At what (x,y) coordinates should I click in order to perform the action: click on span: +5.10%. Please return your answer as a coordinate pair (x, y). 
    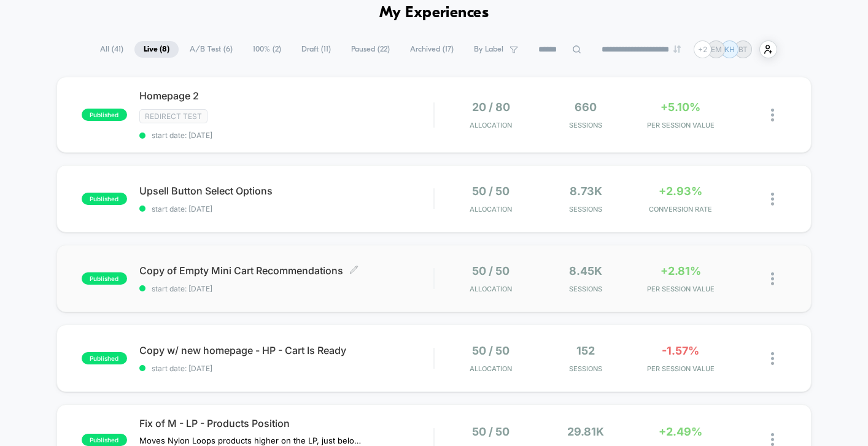
    Looking at the image, I should click on (680, 107).